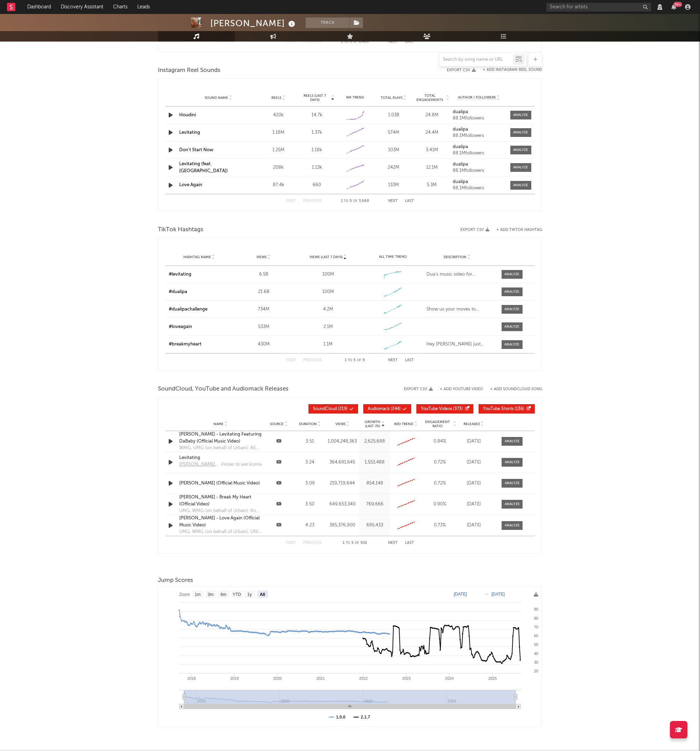 The width and height of the screenshot is (700, 751). Describe the element at coordinates (342, 463) in the screenshot. I see `div: 364,691,645` at that location.